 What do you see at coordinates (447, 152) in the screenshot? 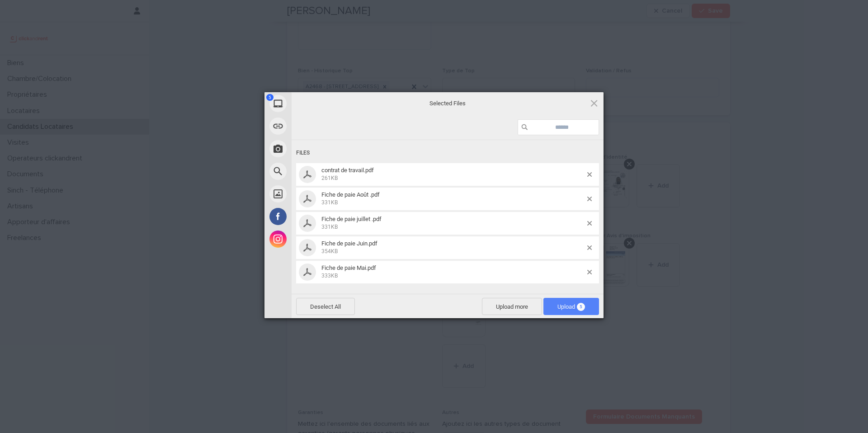
I see `div: Files` at bounding box center [447, 152].